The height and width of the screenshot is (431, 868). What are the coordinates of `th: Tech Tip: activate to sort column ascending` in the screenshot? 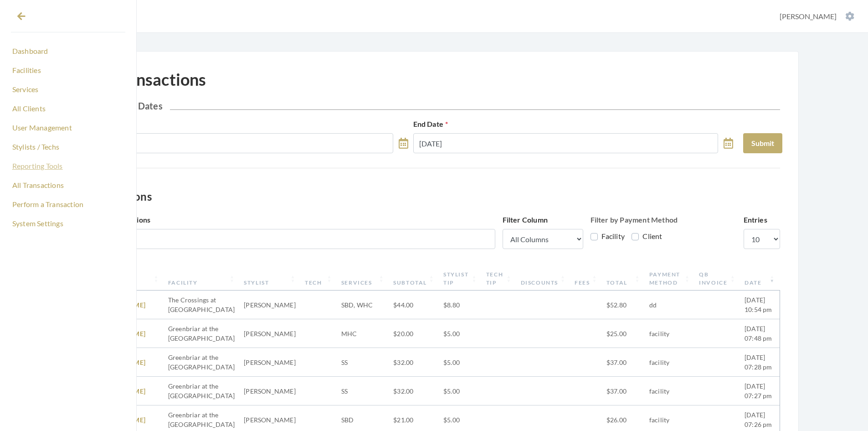 It's located at (499, 279).